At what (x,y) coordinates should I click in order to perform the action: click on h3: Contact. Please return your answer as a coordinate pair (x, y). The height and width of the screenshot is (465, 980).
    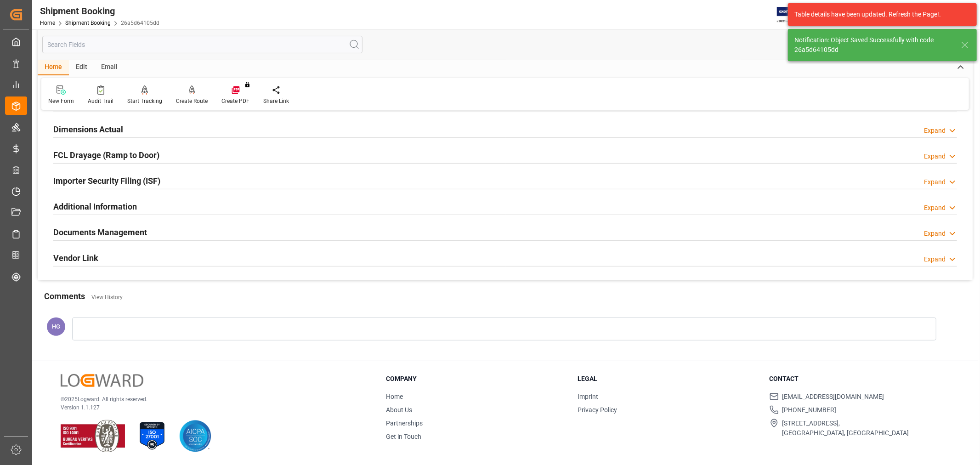
    Looking at the image, I should click on (859, 378).